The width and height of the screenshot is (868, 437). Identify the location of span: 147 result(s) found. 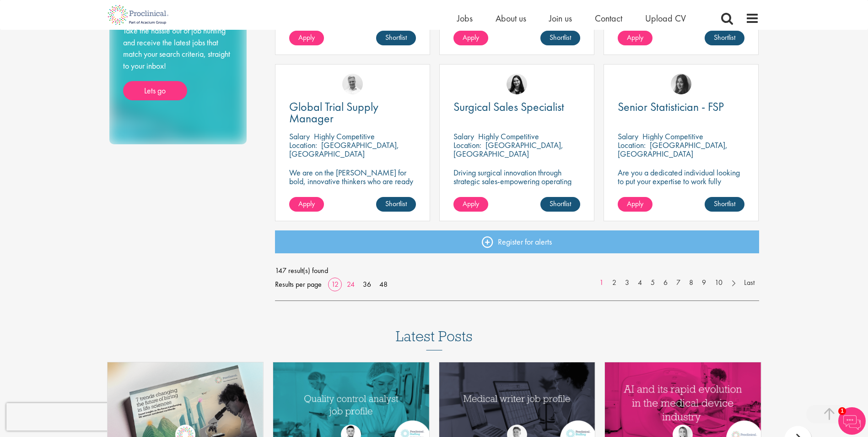
(517, 271).